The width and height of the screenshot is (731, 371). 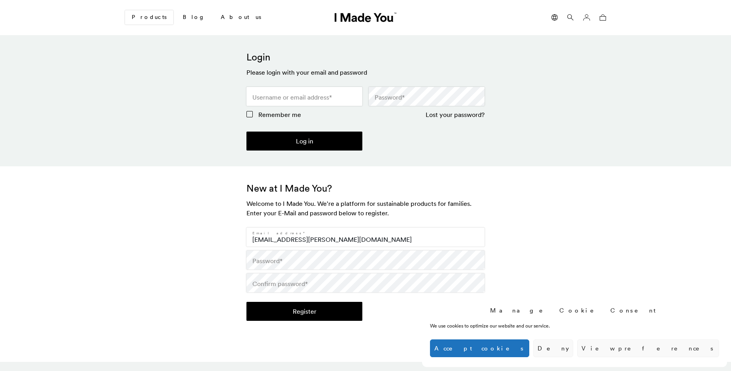 I want to click on label: Confirm password, so click(x=280, y=284).